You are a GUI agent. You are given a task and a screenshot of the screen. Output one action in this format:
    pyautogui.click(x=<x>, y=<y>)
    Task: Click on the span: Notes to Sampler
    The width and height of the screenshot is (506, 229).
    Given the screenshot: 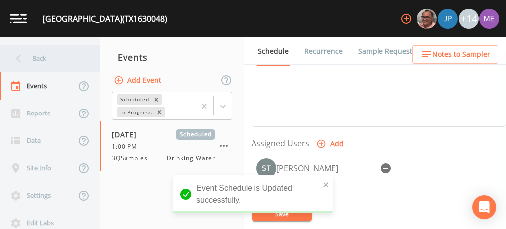 What is the action you would take?
    pyautogui.click(x=462, y=54)
    